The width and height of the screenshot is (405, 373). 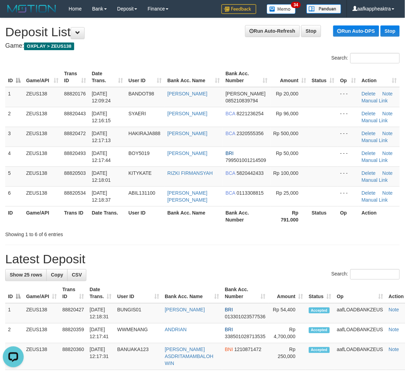 I want to click on a: CSV, so click(x=77, y=275).